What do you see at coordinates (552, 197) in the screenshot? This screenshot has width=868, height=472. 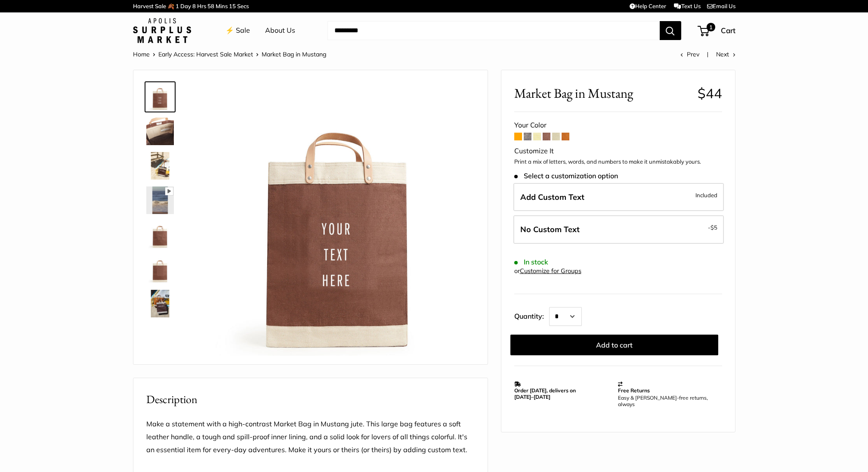 I see `span: Add Custom Text` at bounding box center [552, 197].